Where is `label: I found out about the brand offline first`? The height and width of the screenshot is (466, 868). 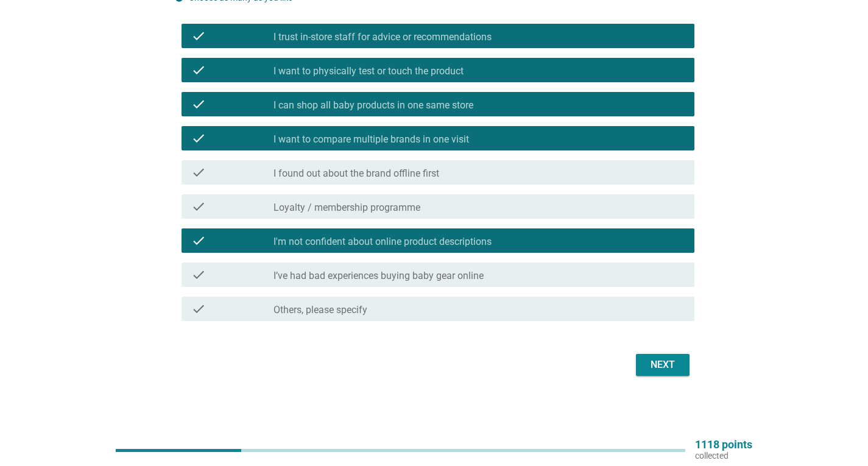
label: I found out about the brand offline first is located at coordinates (356, 174).